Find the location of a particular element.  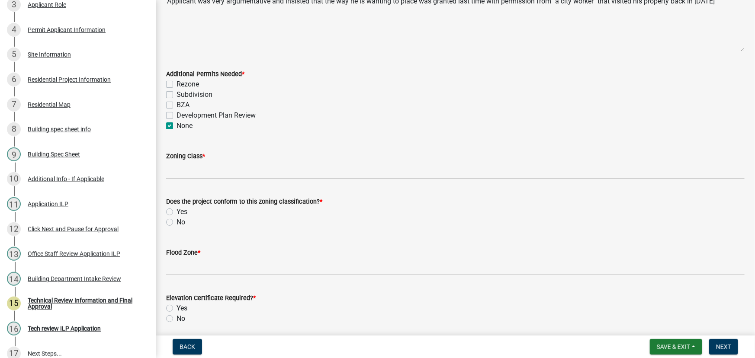

label: Elevation Certificate Required? is located at coordinates (211, 299).